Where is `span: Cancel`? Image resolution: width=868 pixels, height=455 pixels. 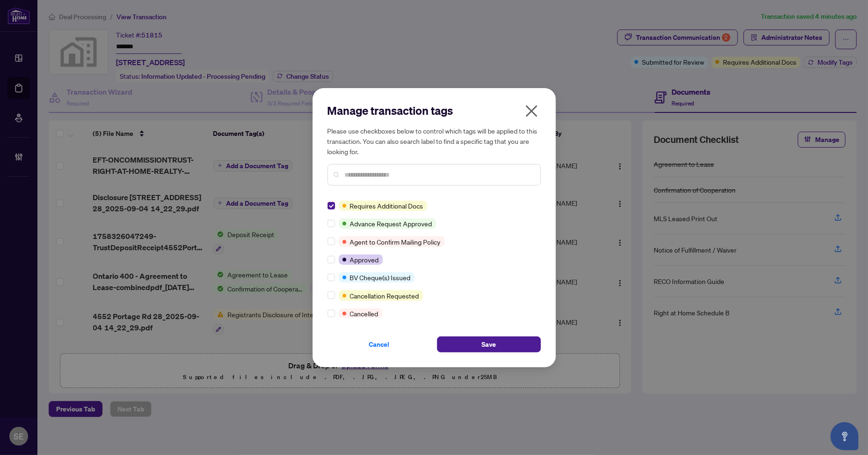 span: Cancel is located at coordinates (379, 344).